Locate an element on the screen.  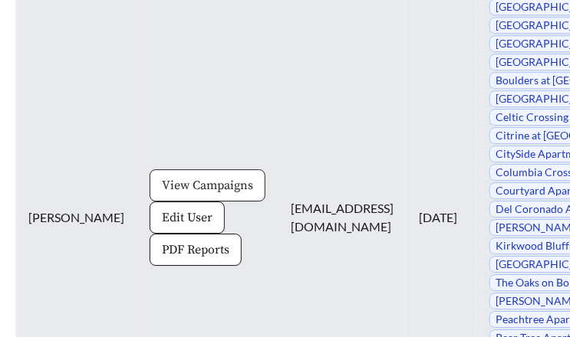
span: PDF Reports is located at coordinates (196, 250).